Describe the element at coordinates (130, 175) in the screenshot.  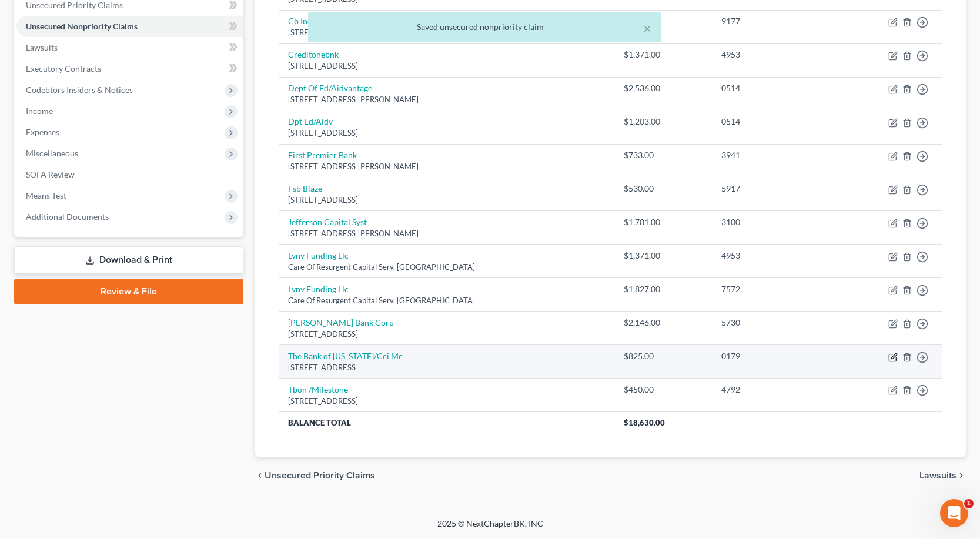
I see `a: SOFA Review` at that location.